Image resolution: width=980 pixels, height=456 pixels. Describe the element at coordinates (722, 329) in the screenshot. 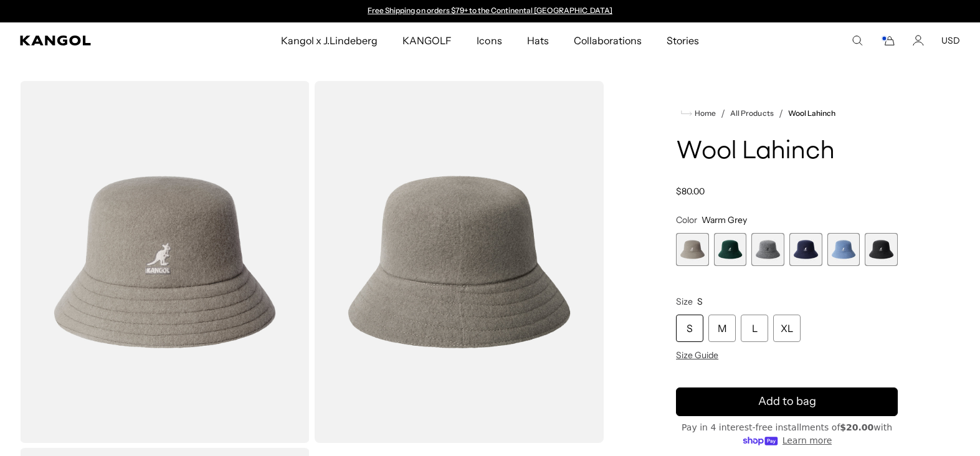

I see `div: M` at that location.